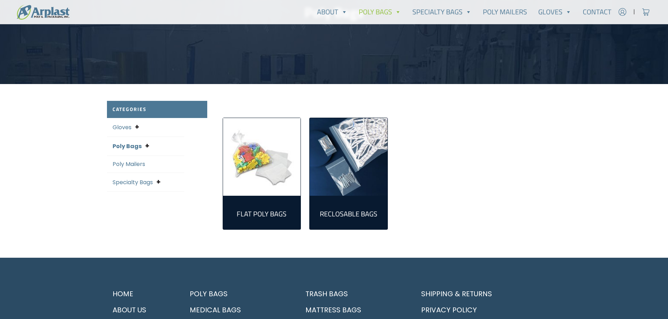 Image resolution: width=668 pixels, height=319 pixels. What do you see at coordinates (488, 294) in the screenshot?
I see `a: Shipping & Returns` at bounding box center [488, 294].